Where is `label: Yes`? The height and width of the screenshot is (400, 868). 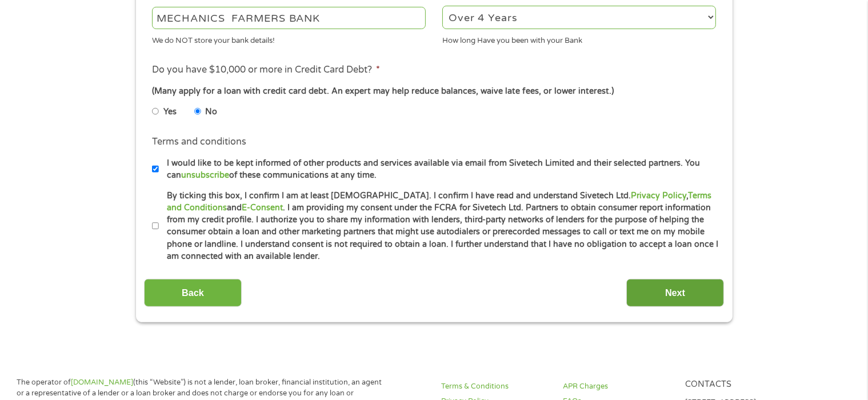 label: Yes is located at coordinates (169, 112).